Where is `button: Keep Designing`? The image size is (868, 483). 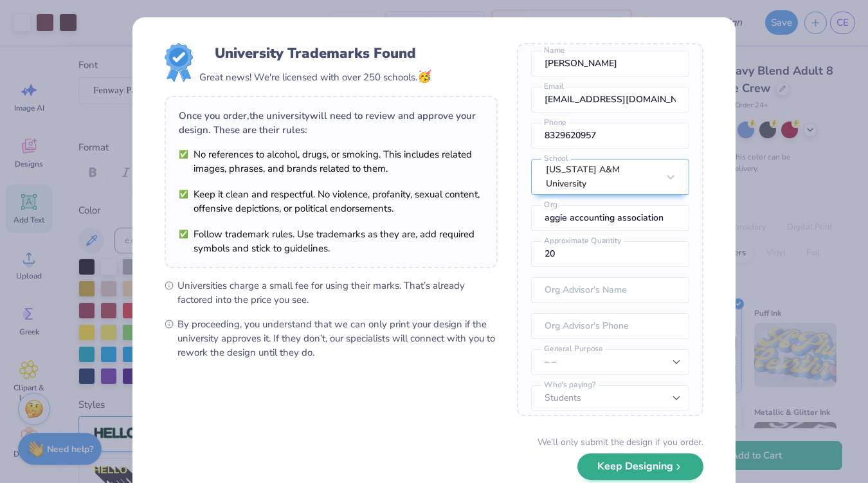 button: Keep Designing is located at coordinates (640, 466).